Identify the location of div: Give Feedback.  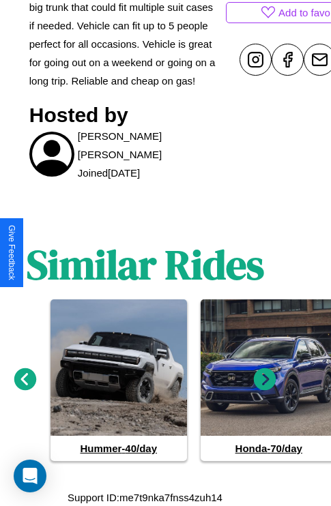
(12, 252).